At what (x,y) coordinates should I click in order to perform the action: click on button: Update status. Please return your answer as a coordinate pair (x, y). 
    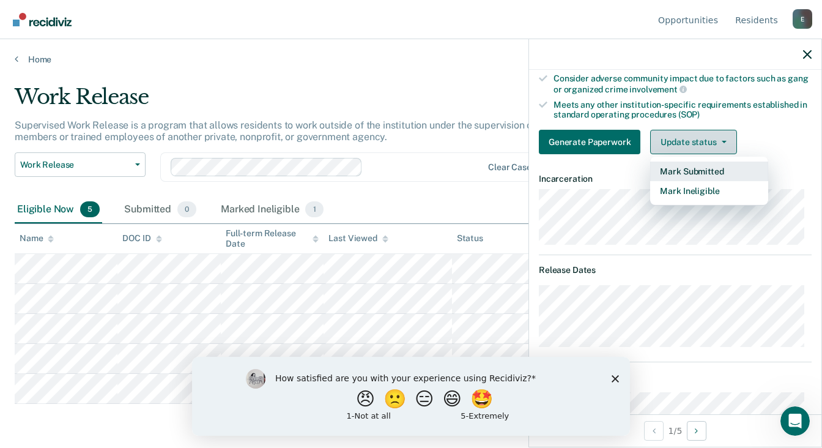
    Looking at the image, I should click on (693, 142).